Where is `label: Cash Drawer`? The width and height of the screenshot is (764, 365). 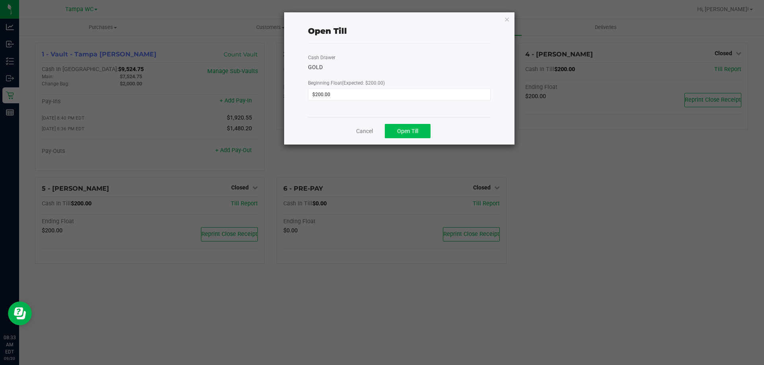 label: Cash Drawer is located at coordinates (321, 58).